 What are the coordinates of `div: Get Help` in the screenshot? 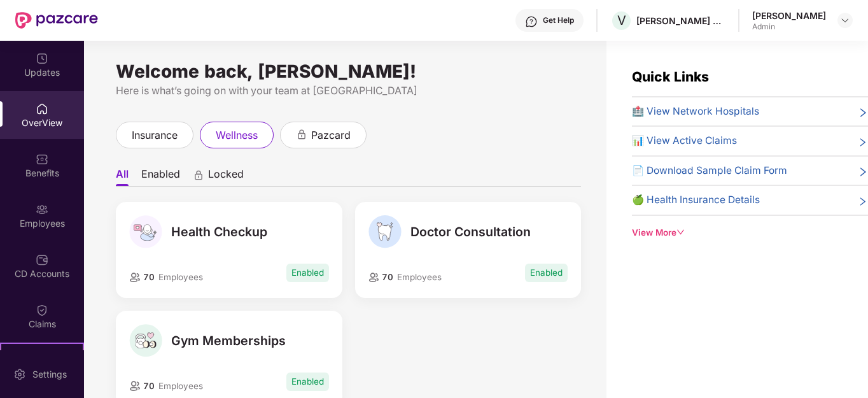 It's located at (558, 20).